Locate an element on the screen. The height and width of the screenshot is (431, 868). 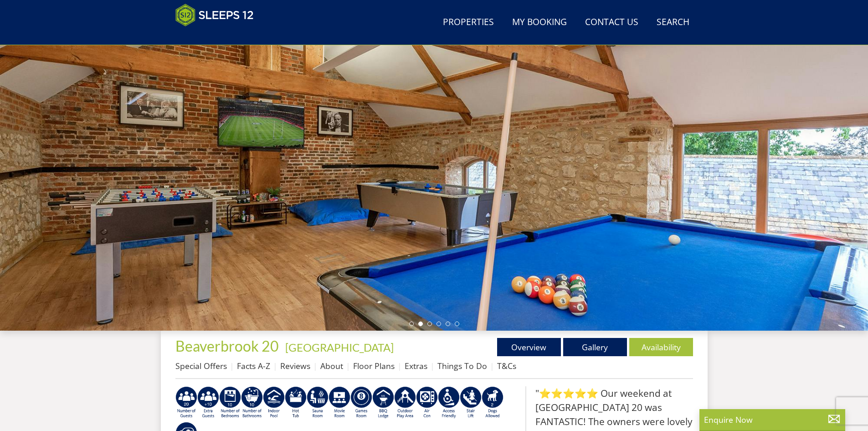
a: Reviews is located at coordinates (295, 366).